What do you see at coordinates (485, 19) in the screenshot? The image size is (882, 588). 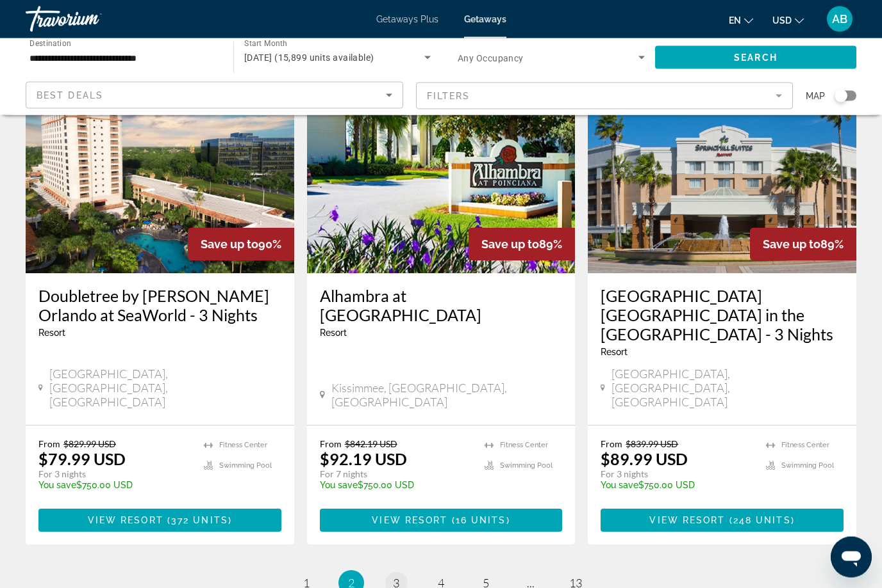 I see `a: Getaways` at bounding box center [485, 19].